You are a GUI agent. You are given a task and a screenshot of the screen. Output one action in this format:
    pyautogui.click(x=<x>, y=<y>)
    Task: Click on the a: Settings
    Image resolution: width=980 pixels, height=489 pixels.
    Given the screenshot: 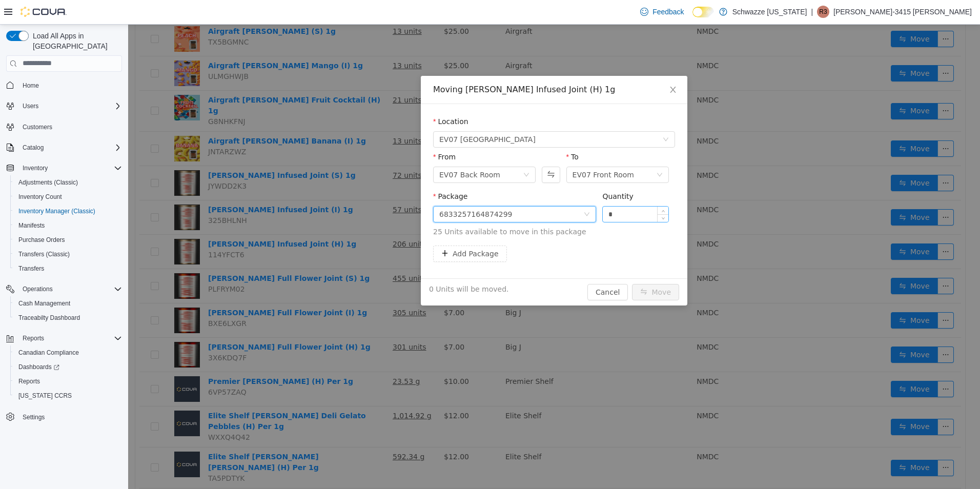 What is the action you would take?
    pyautogui.click(x=33, y=417)
    